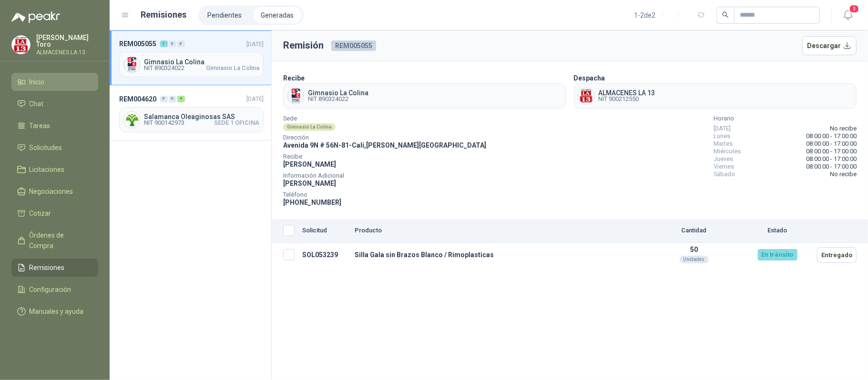 The height and width of the screenshot is (380, 868). I want to click on th: Solicitud, so click(324, 231).